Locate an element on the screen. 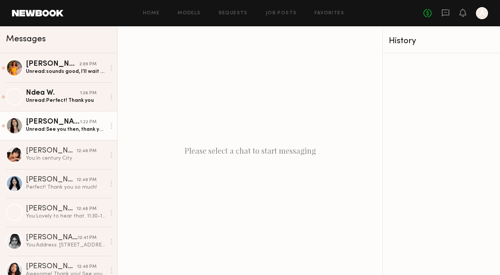 Image resolution: width=500 pixels, height=275 pixels. a: Models is located at coordinates (189, 13).